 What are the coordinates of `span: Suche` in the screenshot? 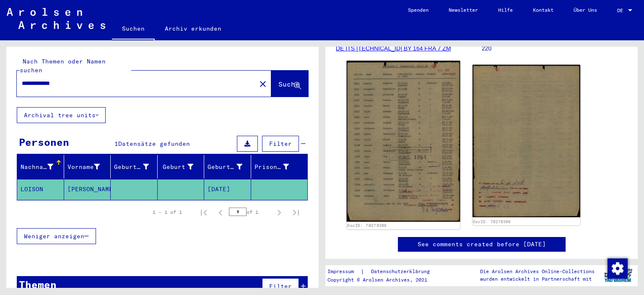 It's located at (289, 84).